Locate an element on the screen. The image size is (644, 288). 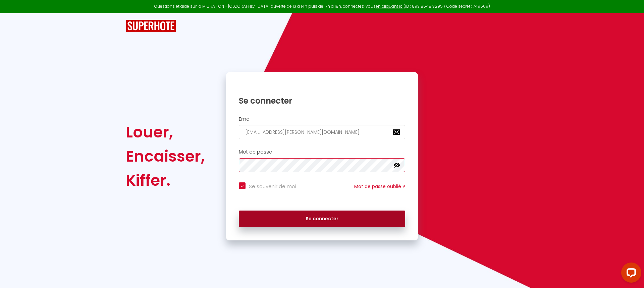
img: SuperHote logo is located at coordinates (151, 26).